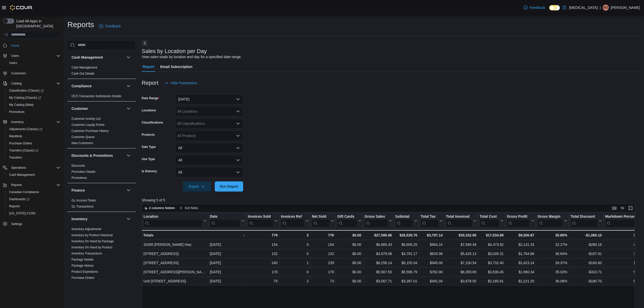 The height and width of the screenshot is (308, 644). What do you see at coordinates (406, 245) in the screenshot?
I see `div: $6,605.25` at bounding box center [406, 245].